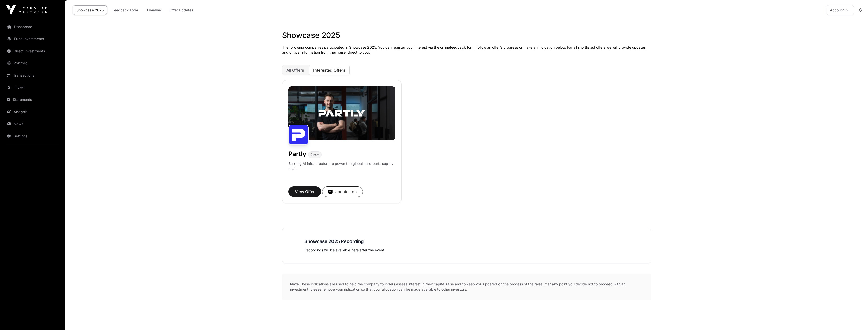 The width and height of the screenshot is (868, 330). Describe the element at coordinates (32, 112) in the screenshot. I see `a: Analysis` at that location.